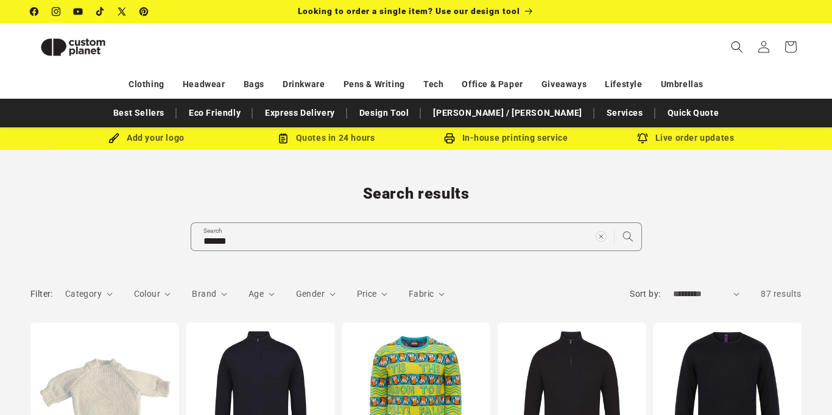 This screenshot has height=415, width=832. I want to click on a: Headwear, so click(204, 84).